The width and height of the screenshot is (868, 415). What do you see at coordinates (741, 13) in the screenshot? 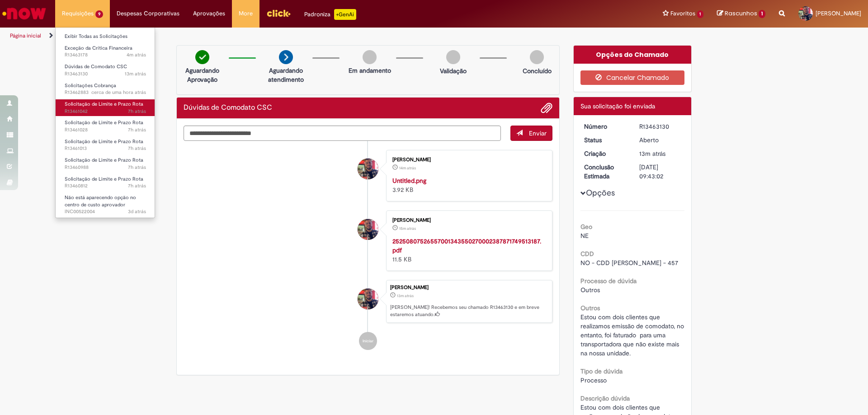
I see `span: Rascunhos` at bounding box center [741, 13].